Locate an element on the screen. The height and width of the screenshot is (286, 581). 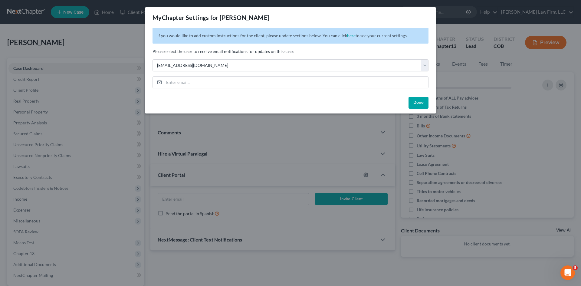
span: You can click to see your current settings. is located at coordinates (365, 35).